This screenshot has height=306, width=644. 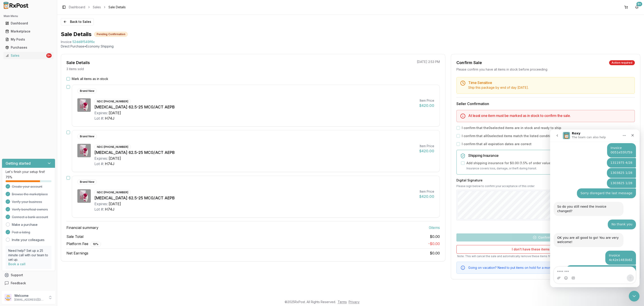 I want to click on div: No thank you, so click(x=72, y=95).